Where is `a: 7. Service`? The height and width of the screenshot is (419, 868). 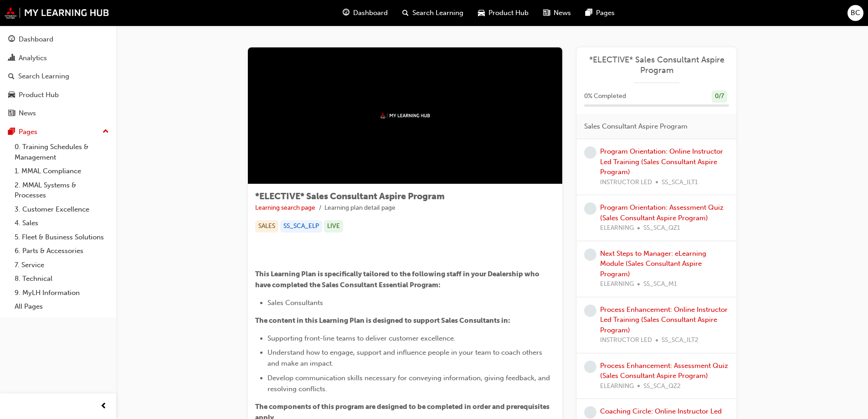 a: 7. Service is located at coordinates (62, 265).